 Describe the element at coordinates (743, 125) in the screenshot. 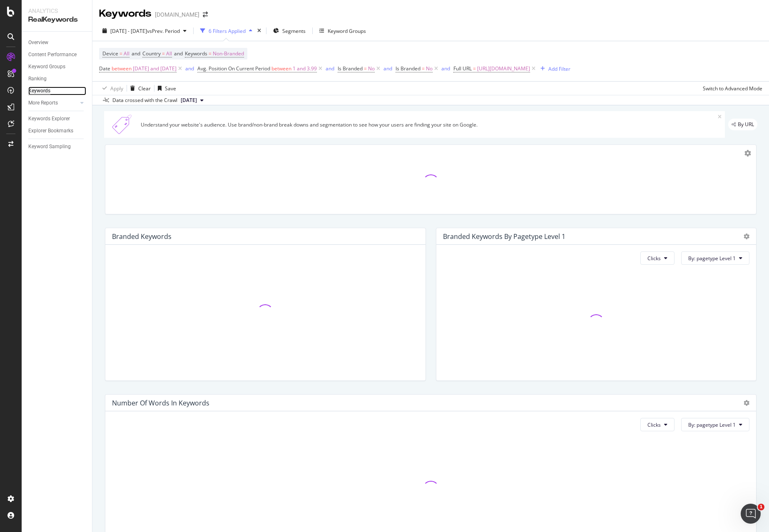

I see `div: legacy label` at that location.